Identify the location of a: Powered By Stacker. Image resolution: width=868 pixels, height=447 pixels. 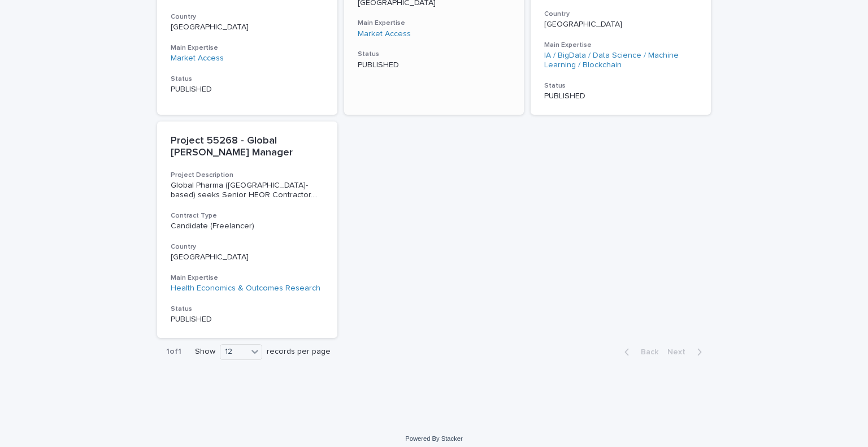
(433, 439).